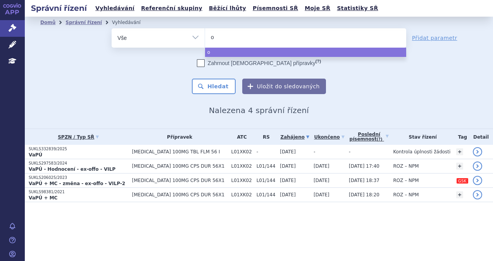 The width and height of the screenshot is (493, 261). What do you see at coordinates (240, 137) in the screenshot?
I see `th: ATC` at bounding box center [240, 137].